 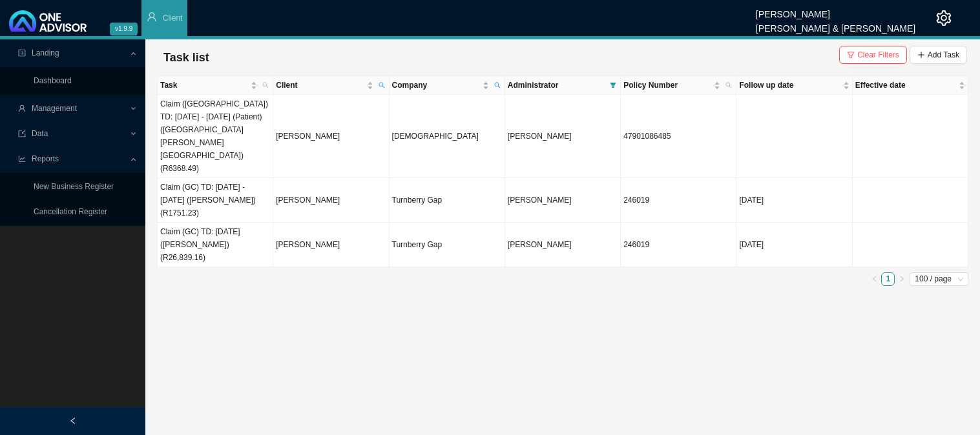 I want to click on span: line-chart, so click(x=22, y=159).